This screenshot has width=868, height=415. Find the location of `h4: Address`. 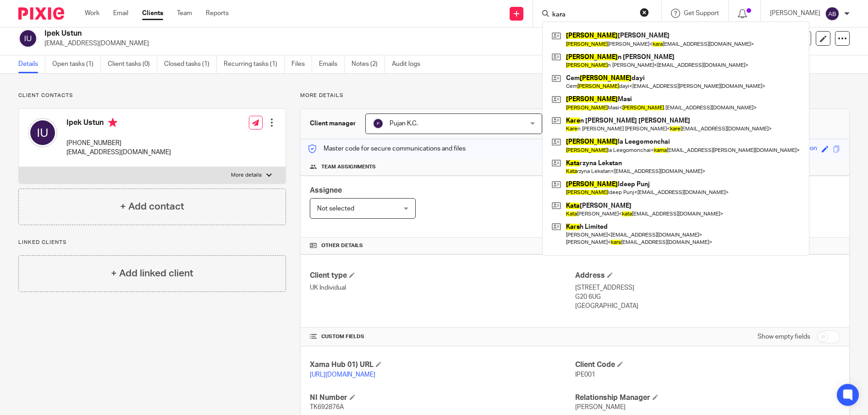

h4: Address is located at coordinates (708, 276).